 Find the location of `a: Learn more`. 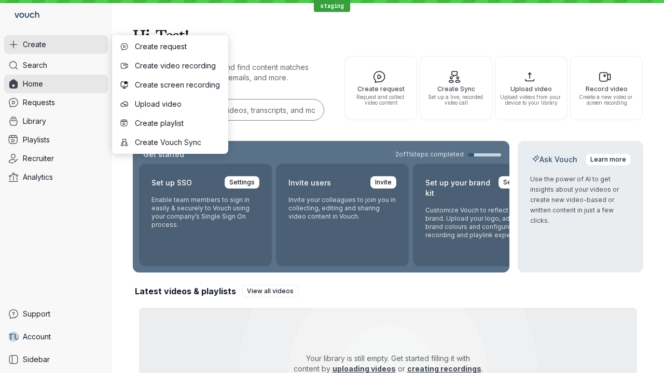

a: Learn more is located at coordinates (608, 160).